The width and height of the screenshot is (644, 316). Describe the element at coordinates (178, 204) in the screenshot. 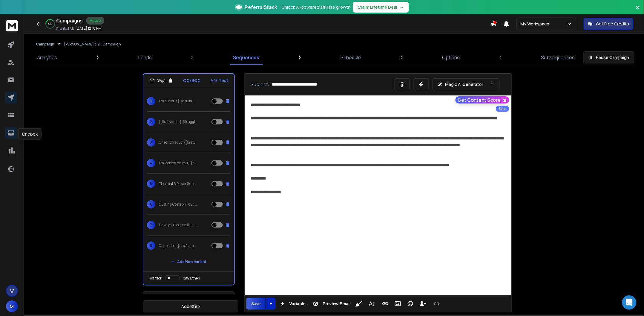

I see `p: Cutting Costs on Your Thermal Strategy` at that location.